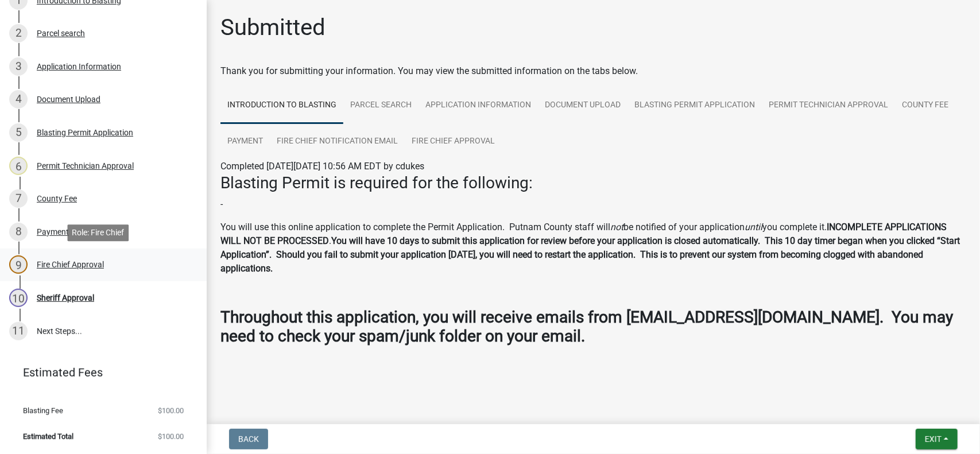  I want to click on a: Document Upload, so click(583, 106).